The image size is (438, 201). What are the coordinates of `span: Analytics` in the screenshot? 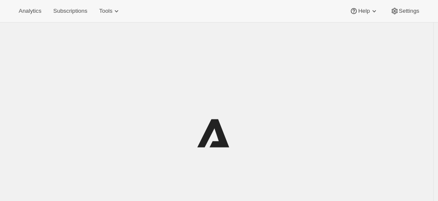 It's located at (30, 11).